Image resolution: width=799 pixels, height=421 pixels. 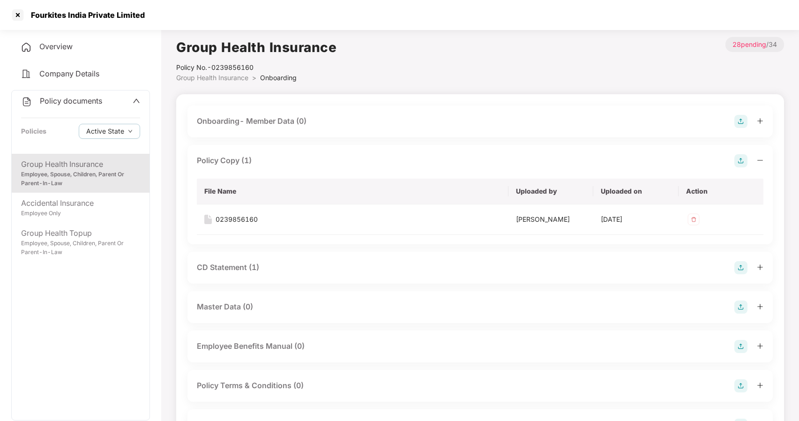 I want to click on img: svg+xml;base64,PHN2ZyB4bWxucz0iaHR0cDovL3d3dy53My5vcmcvMjAwMC9zdmciIHdpZHRoPSIzMiIgaGVpZ2h0PSIzMi..., so click(x=694, y=219).